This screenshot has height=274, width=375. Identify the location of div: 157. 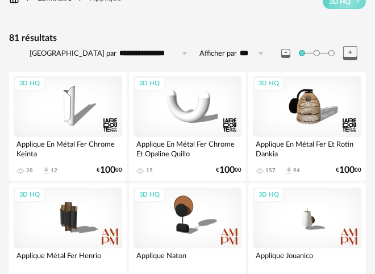
(270, 170).